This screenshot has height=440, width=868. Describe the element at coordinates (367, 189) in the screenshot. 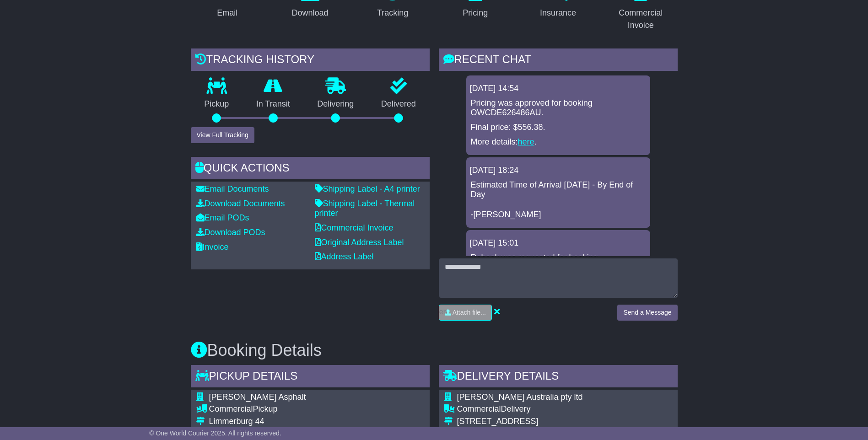

I see `a: Shipping Label - A4 printer` at that location.